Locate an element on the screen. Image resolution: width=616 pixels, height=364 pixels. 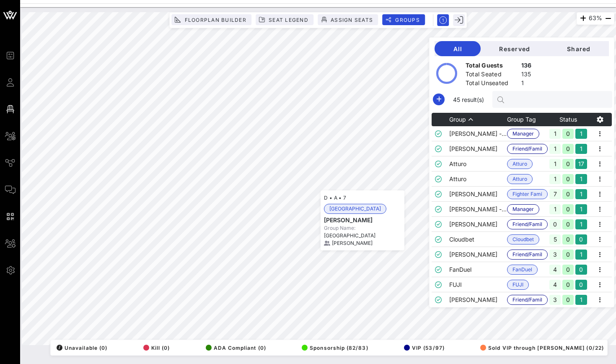
button: Reserved is located at coordinates (515, 48).